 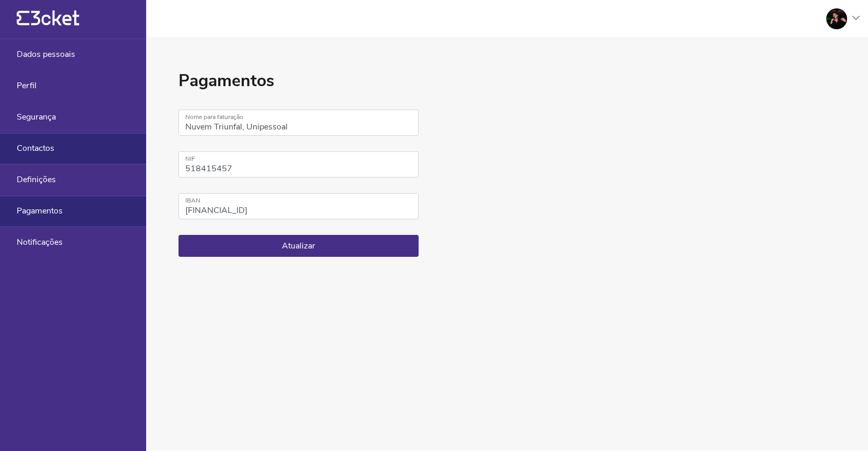 I want to click on span: Contactos, so click(x=36, y=148).